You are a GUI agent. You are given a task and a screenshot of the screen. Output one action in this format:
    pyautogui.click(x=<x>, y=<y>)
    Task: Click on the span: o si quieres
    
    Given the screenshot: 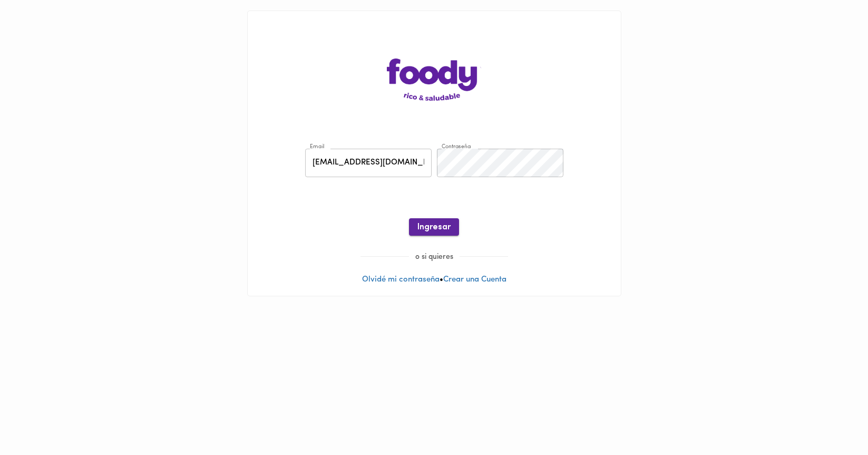 What is the action you would take?
    pyautogui.click(x=434, y=257)
    